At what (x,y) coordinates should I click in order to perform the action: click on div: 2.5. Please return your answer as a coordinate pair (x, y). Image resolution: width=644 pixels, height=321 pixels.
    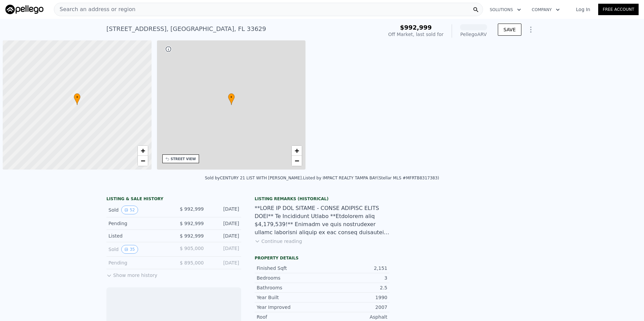
    Looking at the image, I should click on (355, 288).